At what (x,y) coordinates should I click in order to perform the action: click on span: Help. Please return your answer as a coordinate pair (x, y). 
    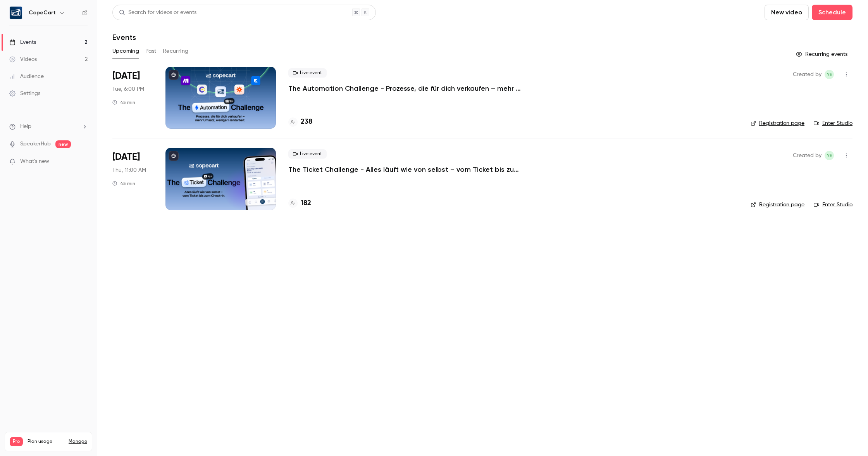
    Looking at the image, I should click on (25, 126).